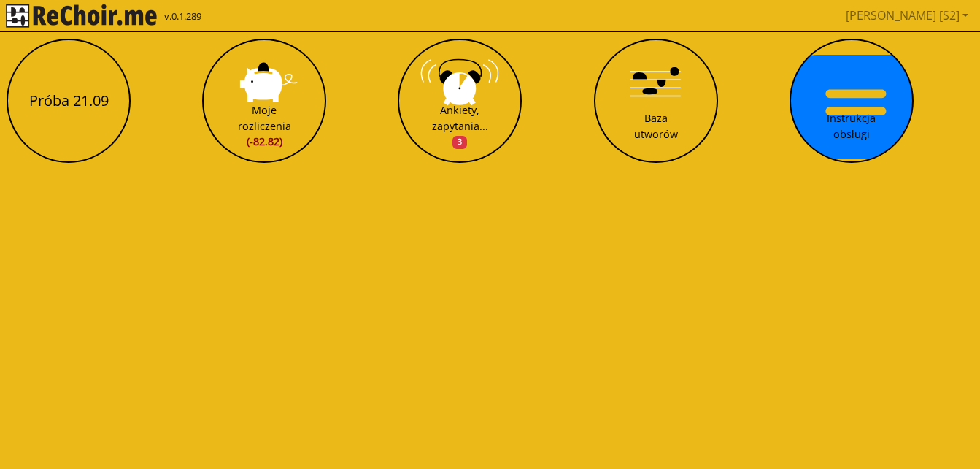 Image resolution: width=980 pixels, height=469 pixels. What do you see at coordinates (264, 101) in the screenshot?
I see `button: Moje rozliczenia(-82.82)` at bounding box center [264, 101].